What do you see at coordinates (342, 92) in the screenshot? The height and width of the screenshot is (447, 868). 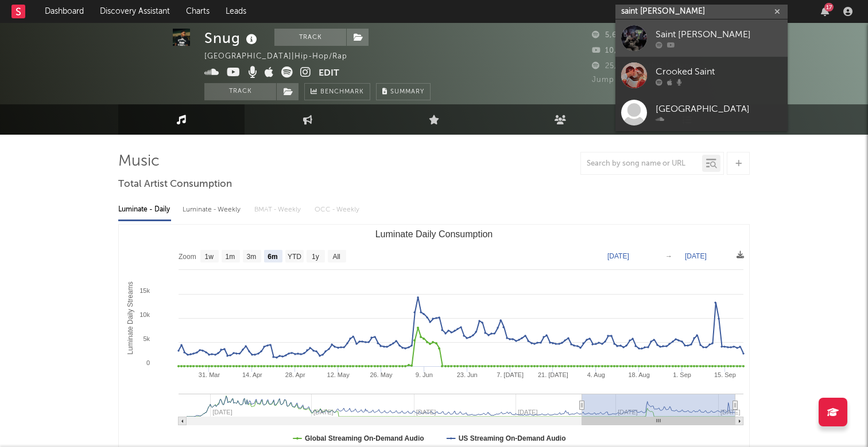 I see `span: Benchmark` at bounding box center [342, 92].